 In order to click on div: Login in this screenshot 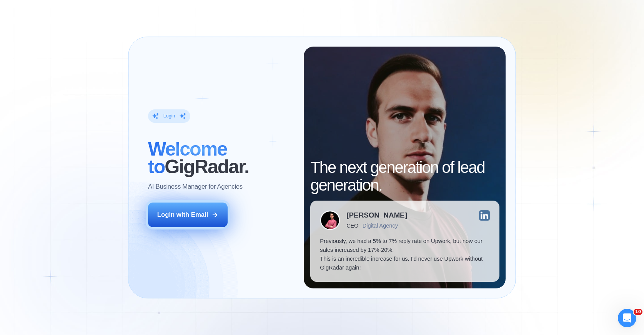, I will do `click(169, 116)`.